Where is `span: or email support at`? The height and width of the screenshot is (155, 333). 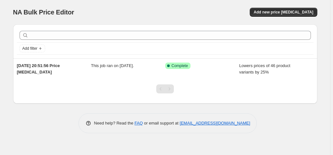
span: or email support at is located at coordinates (161, 123).